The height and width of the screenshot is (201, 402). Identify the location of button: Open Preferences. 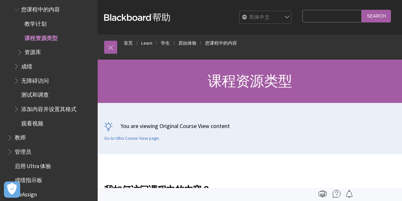
(12, 189).